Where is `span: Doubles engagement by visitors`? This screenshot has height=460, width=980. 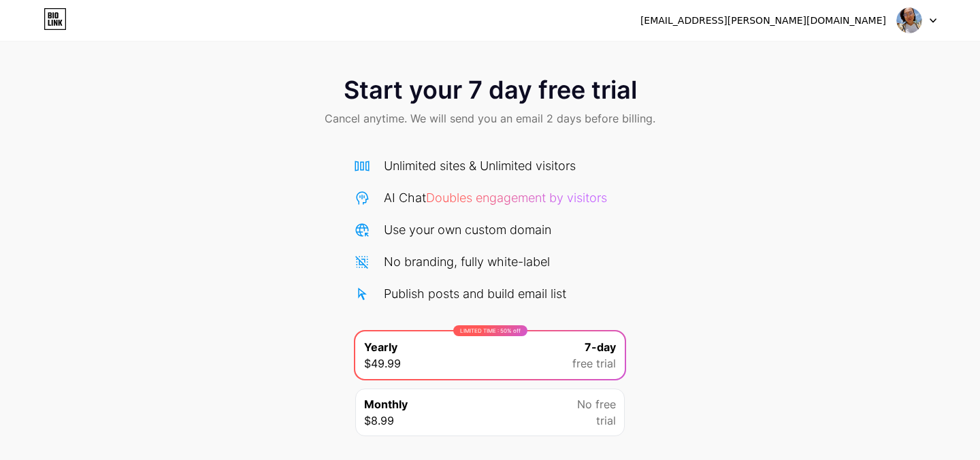 span: Doubles engagement by visitors is located at coordinates (517, 197).